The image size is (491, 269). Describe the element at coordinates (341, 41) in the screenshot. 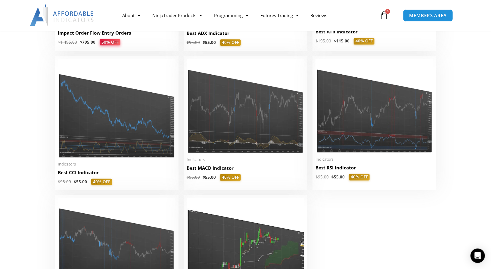

I see `bdi: 115.00` at that location.